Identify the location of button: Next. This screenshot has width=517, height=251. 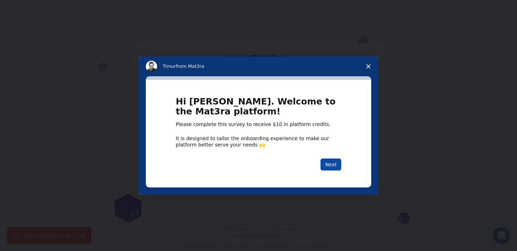
(331, 164).